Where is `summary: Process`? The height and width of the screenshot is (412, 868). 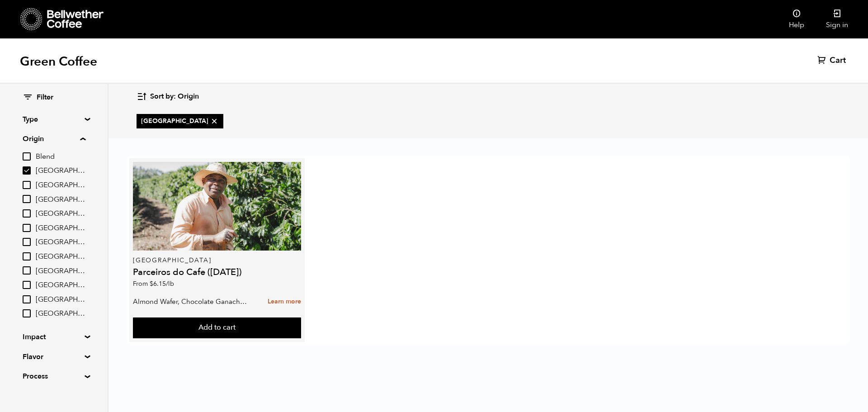
summary: Process is located at coordinates (54, 377).